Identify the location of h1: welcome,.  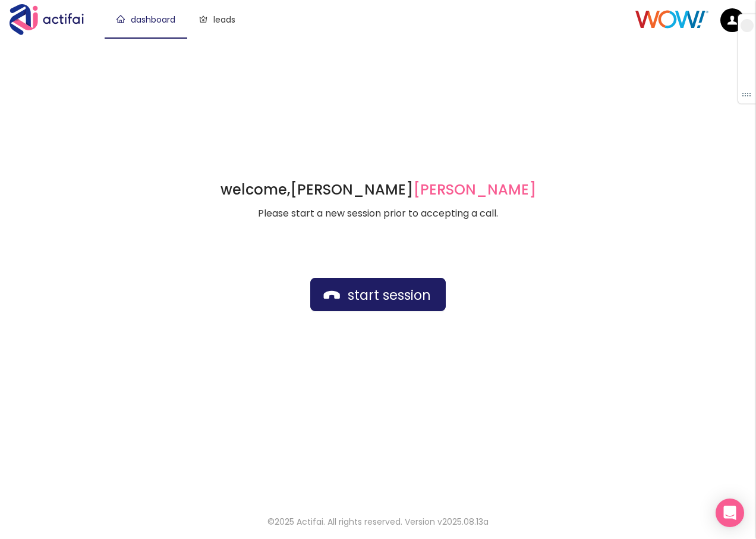
(378, 189).